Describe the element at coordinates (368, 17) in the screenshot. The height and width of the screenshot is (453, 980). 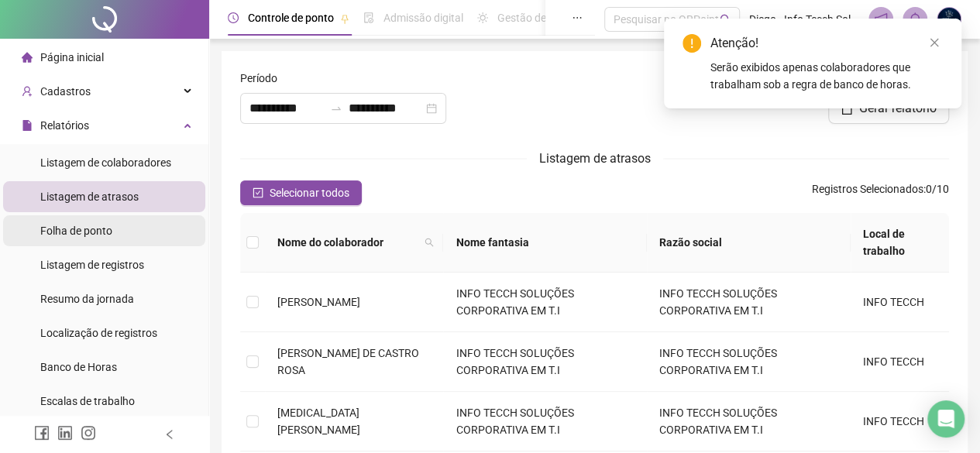
I see `span: file-done` at that location.